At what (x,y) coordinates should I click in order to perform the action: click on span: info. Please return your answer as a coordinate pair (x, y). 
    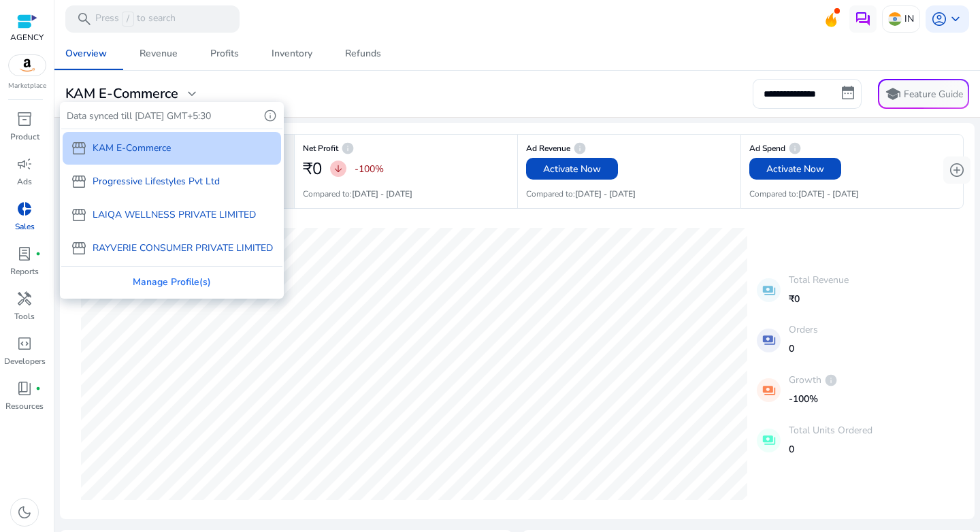
    Looking at the image, I should click on (270, 116).